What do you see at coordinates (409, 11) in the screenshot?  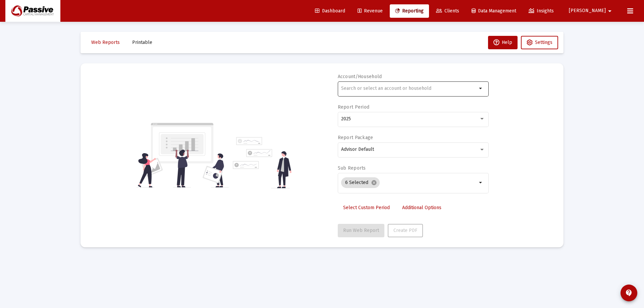 I see `a: Reporting` at bounding box center [409, 11].